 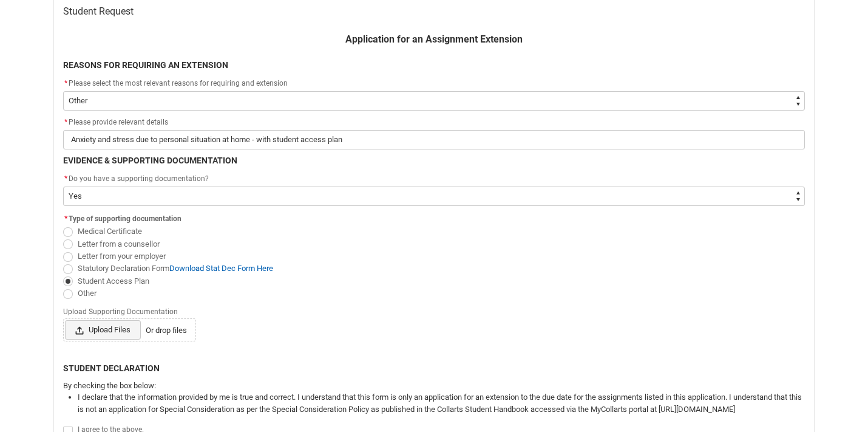 What do you see at coordinates (175, 268) in the screenshot?
I see `span: Statutory Declaration Form` at bounding box center [175, 268].